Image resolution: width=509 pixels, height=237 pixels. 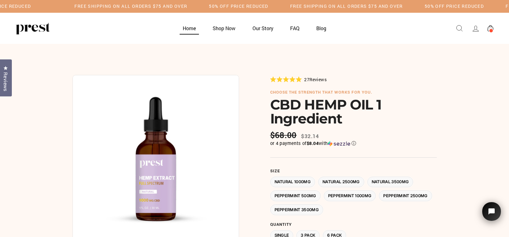 I want to click on a: FAQ, so click(x=295, y=28).